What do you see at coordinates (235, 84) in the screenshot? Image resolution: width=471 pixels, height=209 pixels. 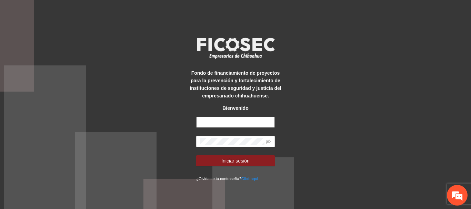 I see `strong: Fondo de financiamiento de proyectos para la prevención y fortalecimiento de instituciones de seg...` at bounding box center [235, 84].